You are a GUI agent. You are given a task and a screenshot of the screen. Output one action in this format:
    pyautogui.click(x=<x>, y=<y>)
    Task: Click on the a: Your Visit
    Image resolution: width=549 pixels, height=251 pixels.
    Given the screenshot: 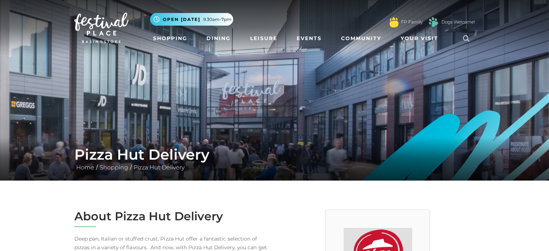 What is the action you would take?
    pyautogui.click(x=422, y=38)
    